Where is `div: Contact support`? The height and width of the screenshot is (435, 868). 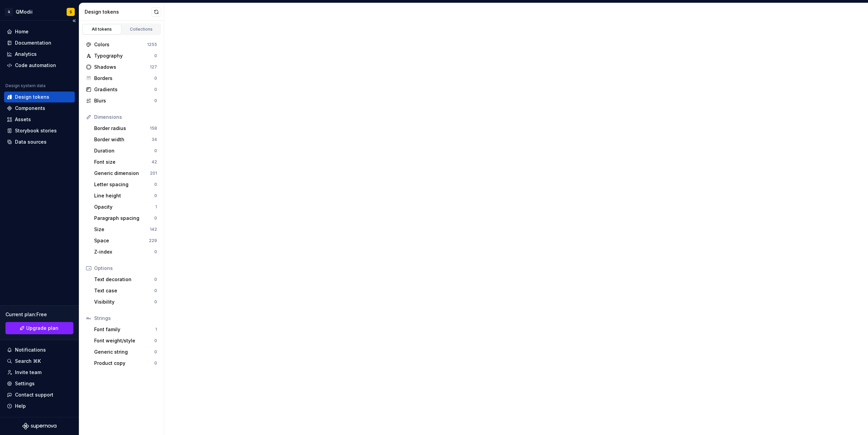 div: Contact support is located at coordinates (34, 395).